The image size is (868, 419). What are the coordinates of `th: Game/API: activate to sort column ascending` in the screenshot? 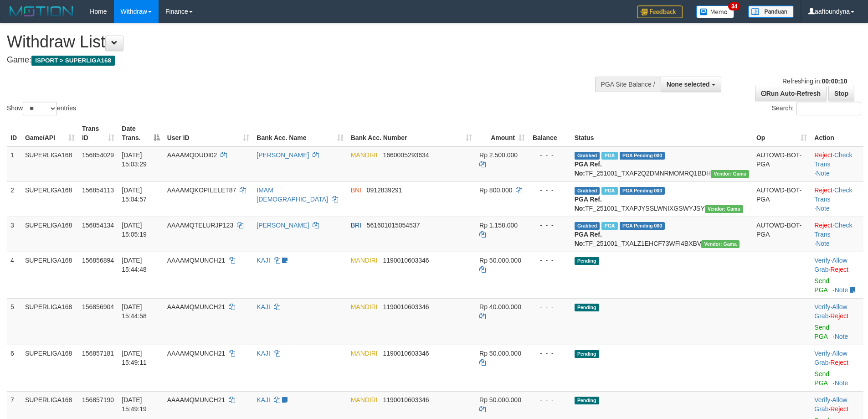 It's located at (49, 133).